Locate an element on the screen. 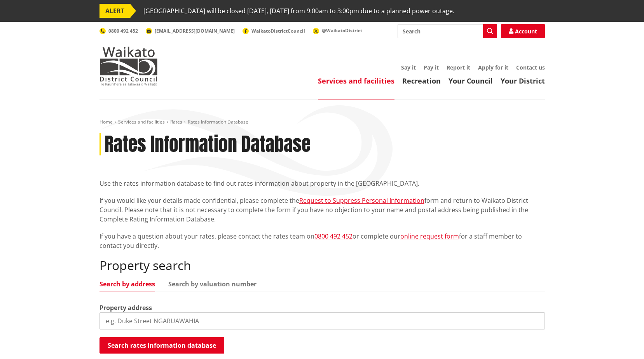 Image resolution: width=644 pixels, height=359 pixels. h2: Property search is located at coordinates (322, 265).